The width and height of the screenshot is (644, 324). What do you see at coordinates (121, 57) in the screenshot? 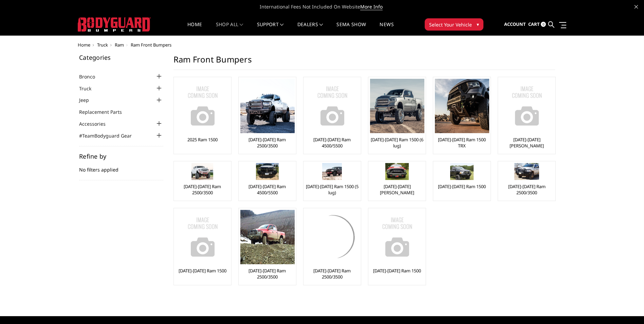
I see `h5: Categories` at bounding box center [121, 57].